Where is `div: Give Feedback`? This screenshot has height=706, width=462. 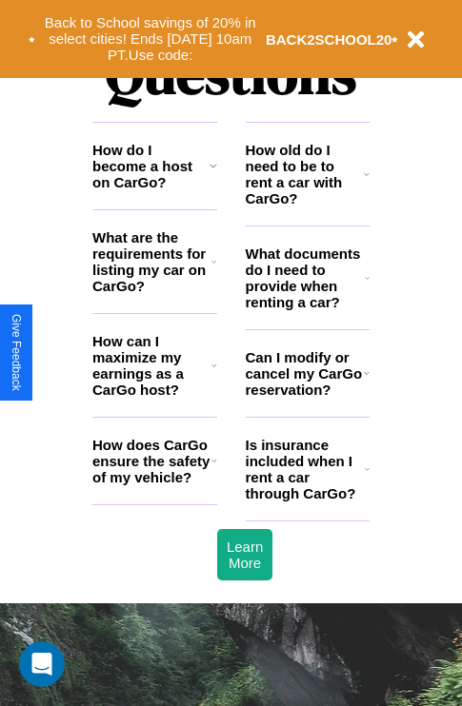 div: Give Feedback is located at coordinates (16, 352).